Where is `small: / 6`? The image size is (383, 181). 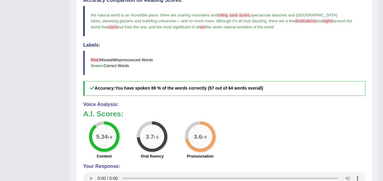 small: / 6 is located at coordinates (110, 137).